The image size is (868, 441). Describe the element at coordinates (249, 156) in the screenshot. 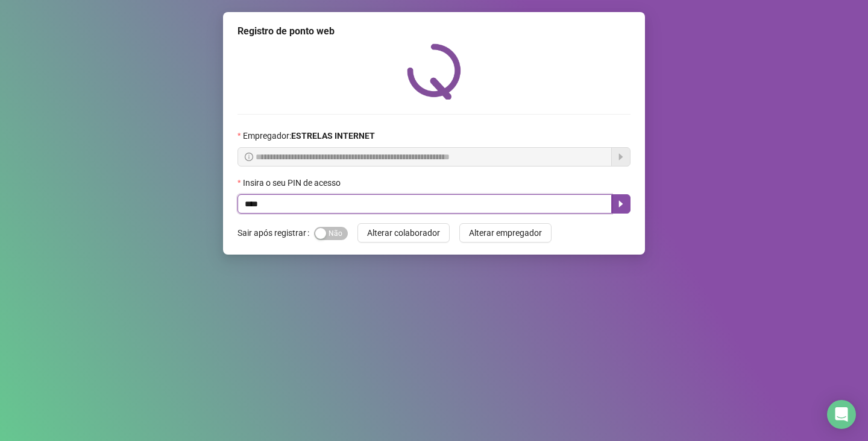

I see `span: info-circle` at that location.